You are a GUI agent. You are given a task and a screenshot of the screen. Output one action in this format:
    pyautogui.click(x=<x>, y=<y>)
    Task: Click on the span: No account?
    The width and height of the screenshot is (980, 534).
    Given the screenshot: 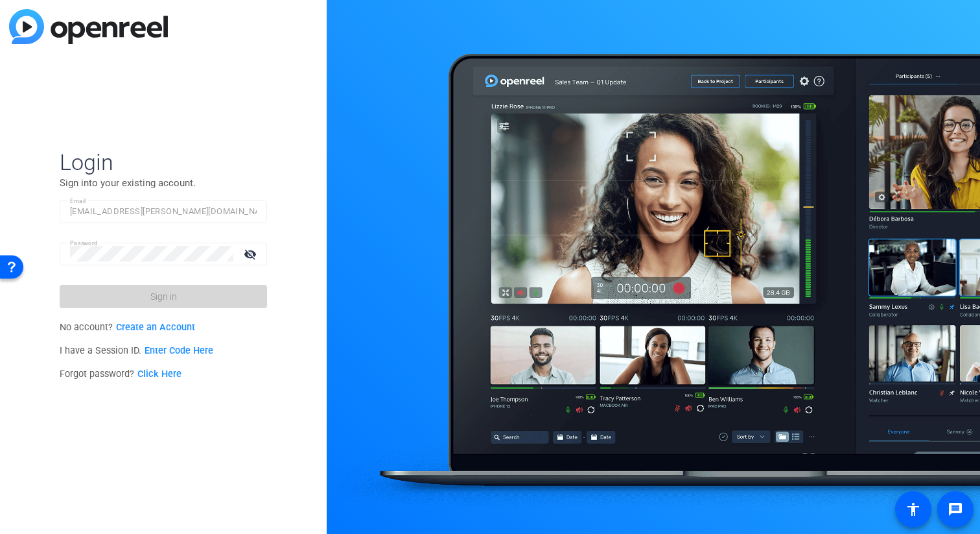 What is the action you would take?
    pyautogui.click(x=127, y=327)
    